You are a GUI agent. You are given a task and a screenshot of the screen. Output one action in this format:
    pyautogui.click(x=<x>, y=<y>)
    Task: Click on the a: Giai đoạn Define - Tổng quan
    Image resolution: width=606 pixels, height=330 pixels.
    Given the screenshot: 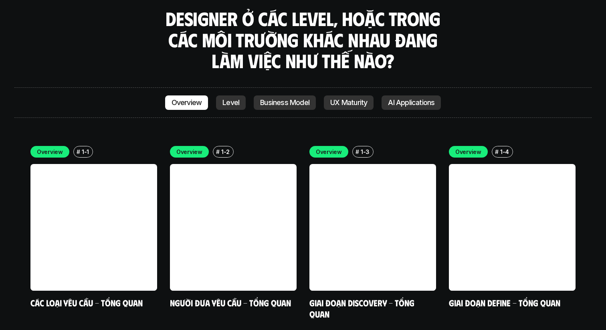 What is the action you would take?
    pyautogui.click(x=505, y=302)
    